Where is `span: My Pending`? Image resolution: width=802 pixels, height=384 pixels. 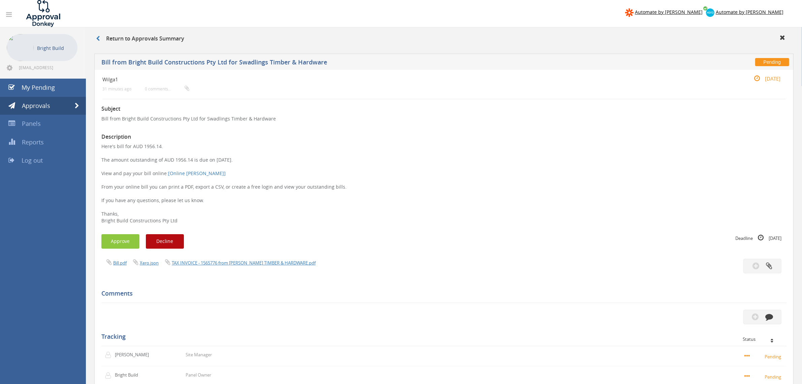 span: My Pending is located at coordinates (38, 87).